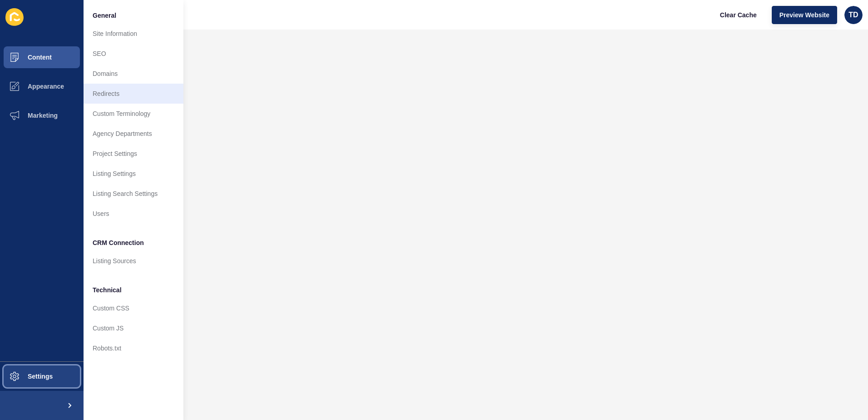  I want to click on a: Project Settings, so click(134, 154).